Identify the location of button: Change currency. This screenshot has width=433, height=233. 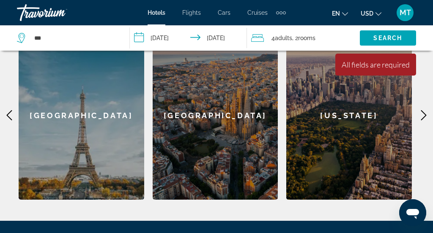
(371, 13).